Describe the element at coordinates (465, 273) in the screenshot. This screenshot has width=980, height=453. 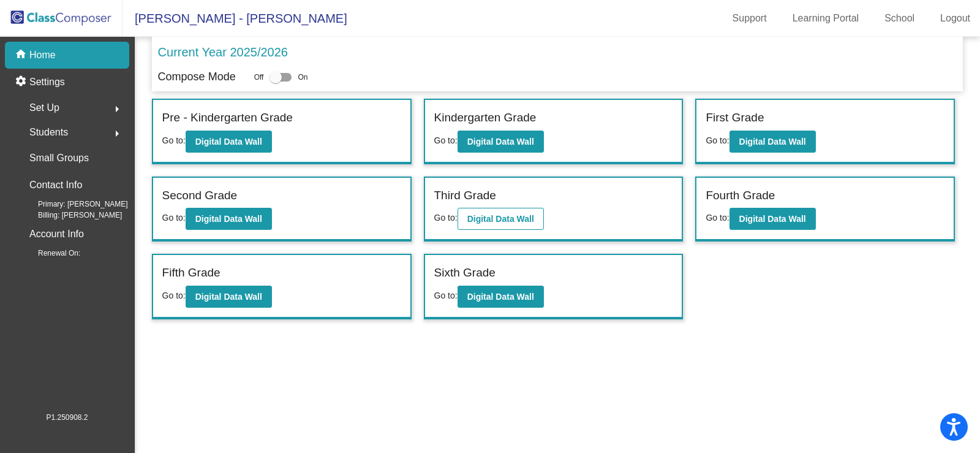
I see `label: Sixth Grade` at that location.